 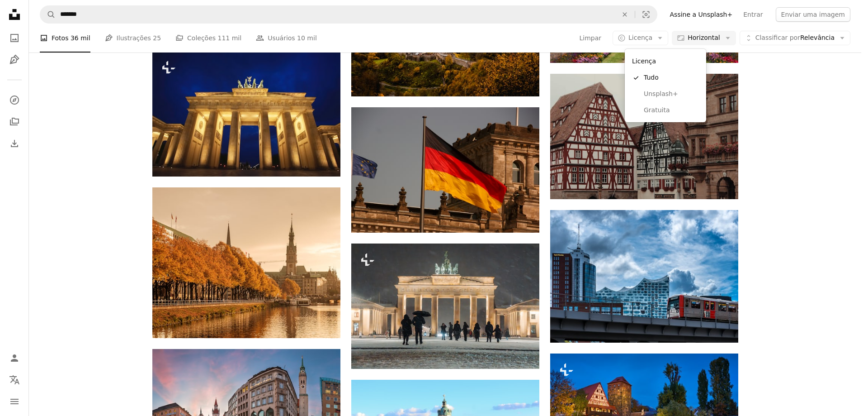 I want to click on span: Licença, so click(x=640, y=38).